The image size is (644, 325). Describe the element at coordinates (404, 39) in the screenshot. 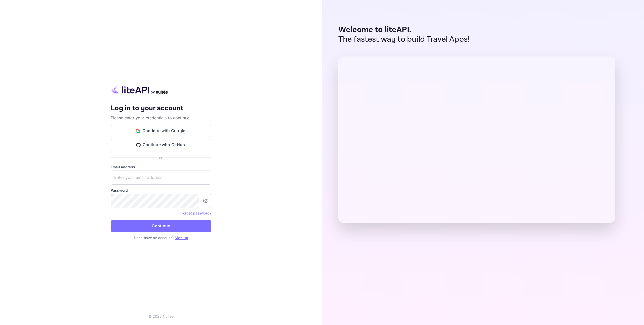

I see `p: The fastest way to build Travel Apps!` at that location.